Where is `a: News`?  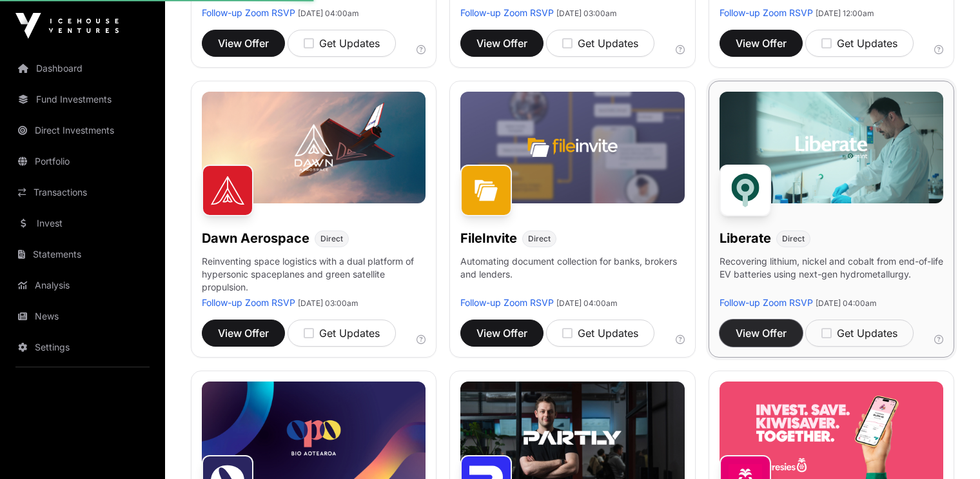 a: News is located at coordinates (83, 316).